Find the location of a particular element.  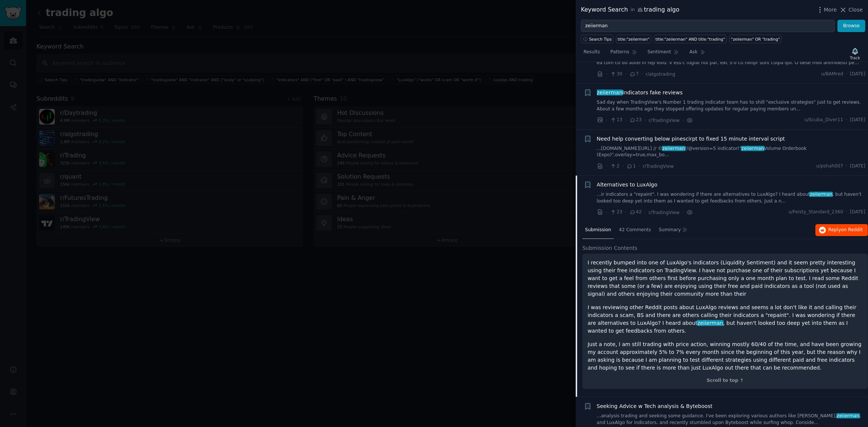

button: More is located at coordinates (827, 10).